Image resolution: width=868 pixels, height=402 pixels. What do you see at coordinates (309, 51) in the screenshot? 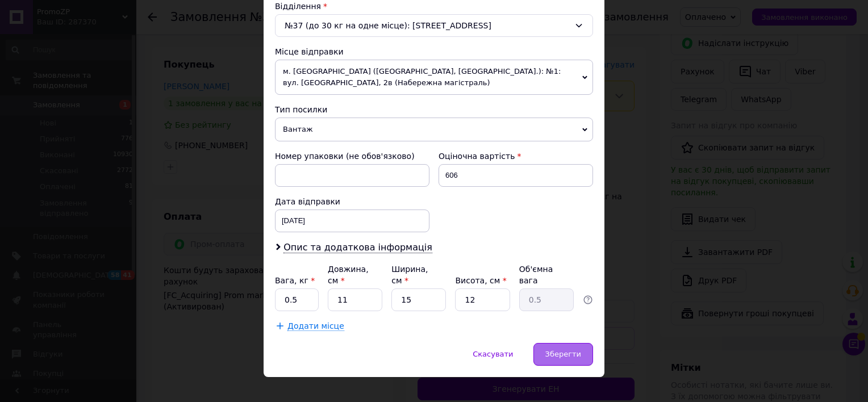
I see `span: Місце відправки` at bounding box center [309, 51].